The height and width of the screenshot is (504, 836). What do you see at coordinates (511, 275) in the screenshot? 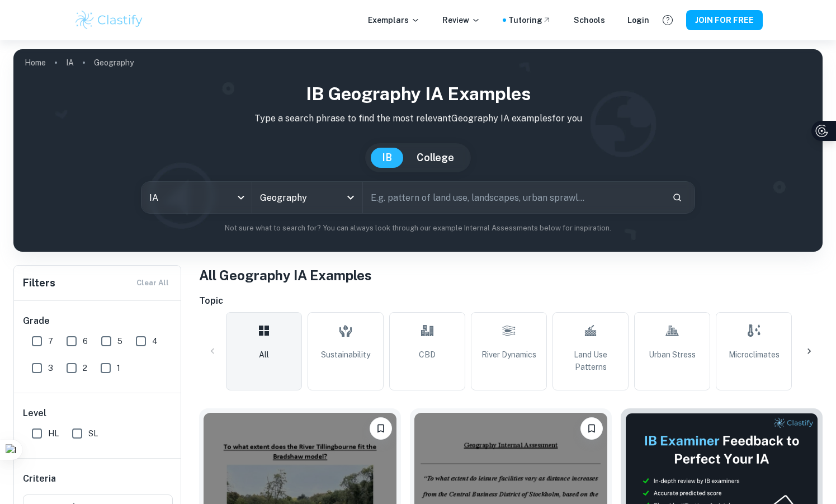
I see `h1: All Geography IA Examples` at bounding box center [511, 275].